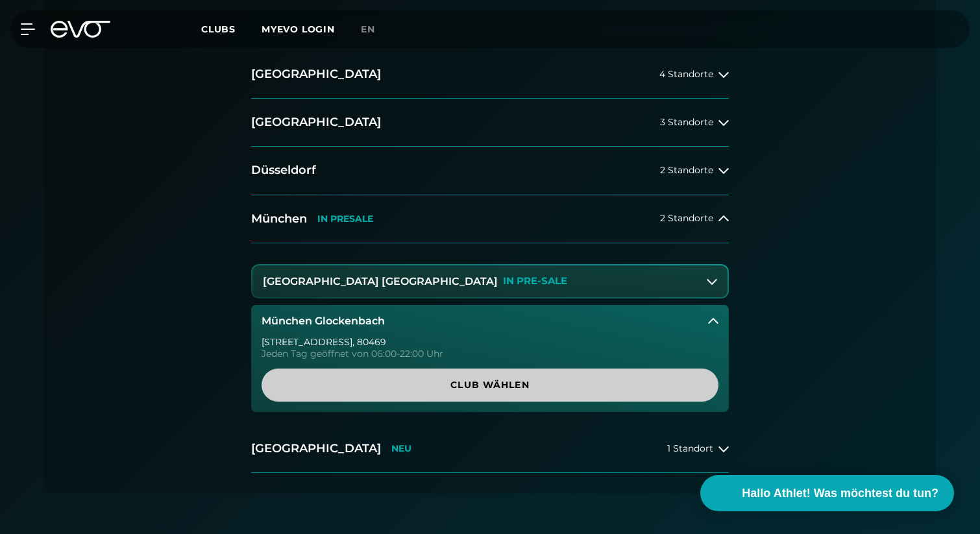  I want to click on button: München Glockenbach, so click(490, 321).